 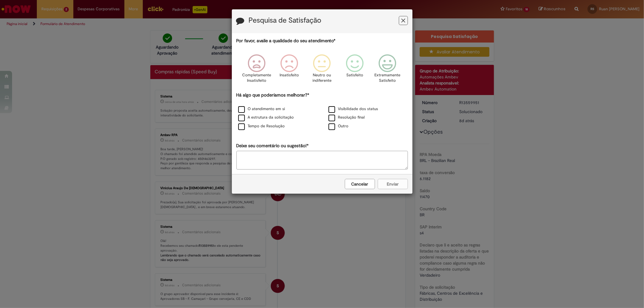 I want to click on p: Extremamente Satisfeito, so click(x=387, y=78).